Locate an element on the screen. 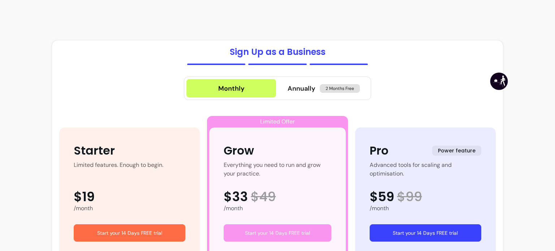  div: Limited Offer is located at coordinates (277, 122).